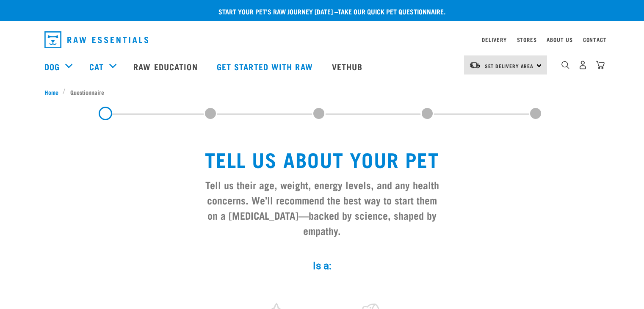 The height and width of the screenshot is (309, 644). What do you see at coordinates (322, 92) in the screenshot?
I see `nav: breadcrumbs` at bounding box center [322, 92].